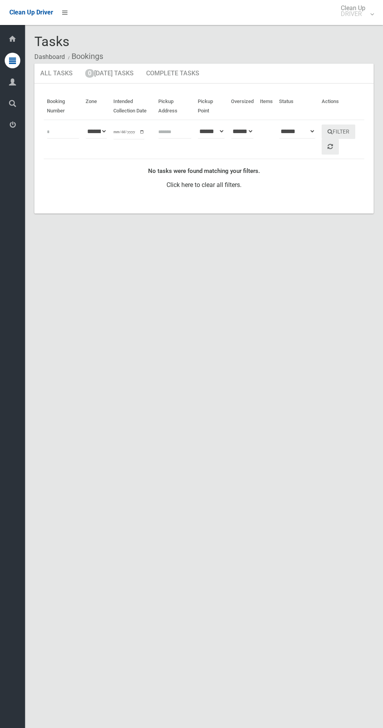 Image resolution: width=383 pixels, height=728 pixels. What do you see at coordinates (242, 106) in the screenshot?
I see `th: Oversized` at bounding box center [242, 106].